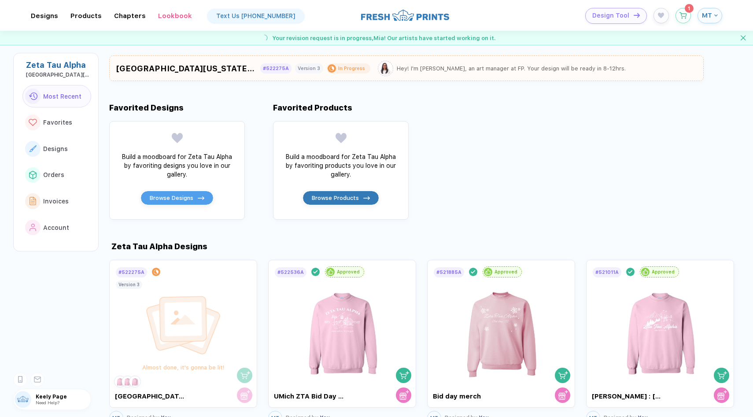  Describe the element at coordinates (62, 96) in the screenshot. I see `span: Most Recent` at that location.